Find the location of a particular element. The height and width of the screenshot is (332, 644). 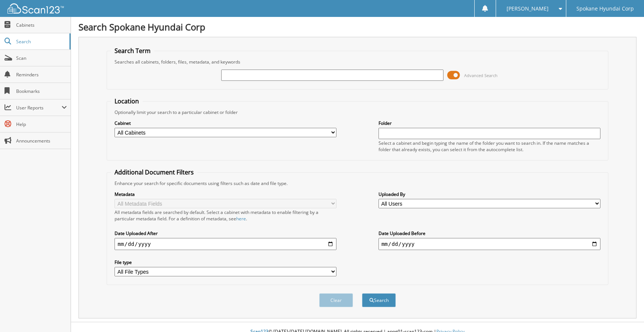

input: start is located at coordinates (226, 244).